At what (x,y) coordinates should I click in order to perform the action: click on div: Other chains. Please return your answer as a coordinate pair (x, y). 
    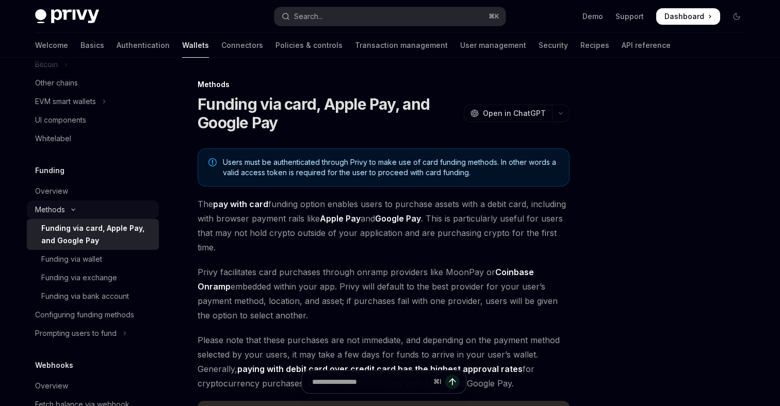
    Looking at the image, I should click on (56, 83).